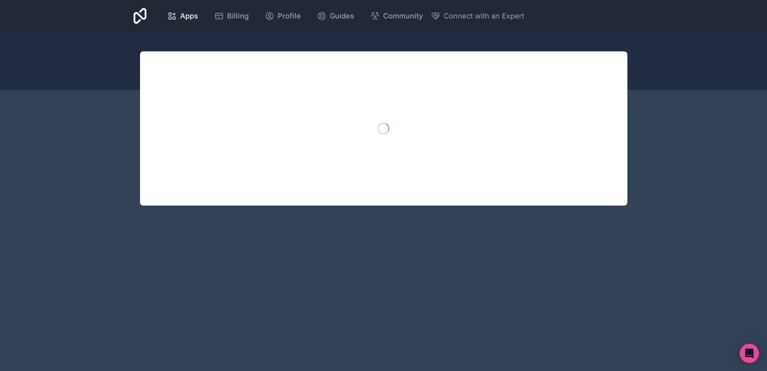 This screenshot has width=767, height=371. Describe the element at coordinates (403, 16) in the screenshot. I see `span: Community` at that location.